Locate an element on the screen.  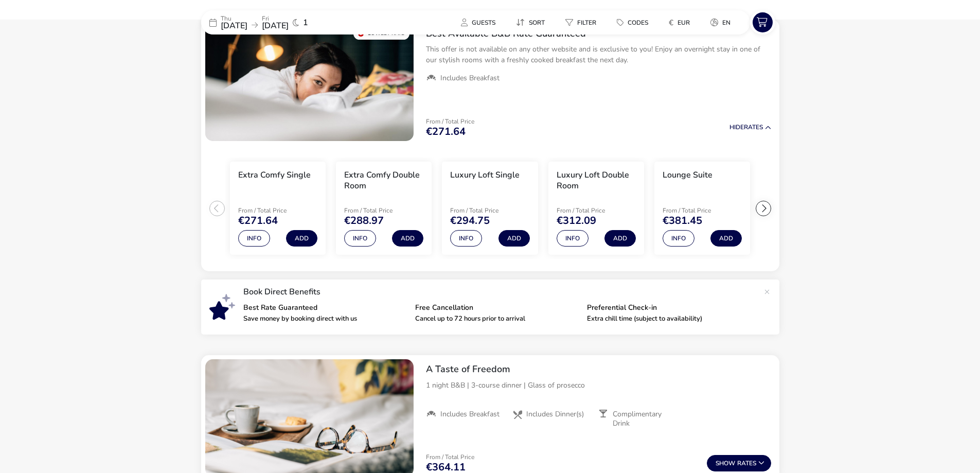
span: Complimentary Drink is located at coordinates (645, 419).